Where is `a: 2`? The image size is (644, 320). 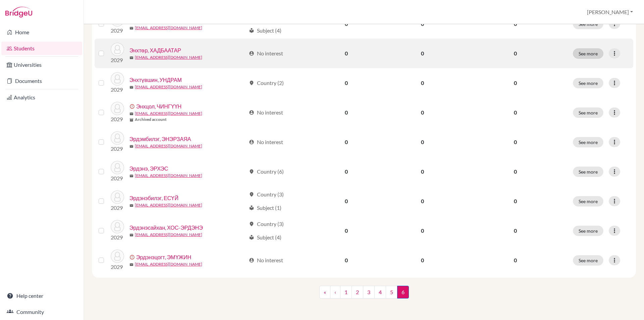
a: 2 is located at coordinates (357, 292).